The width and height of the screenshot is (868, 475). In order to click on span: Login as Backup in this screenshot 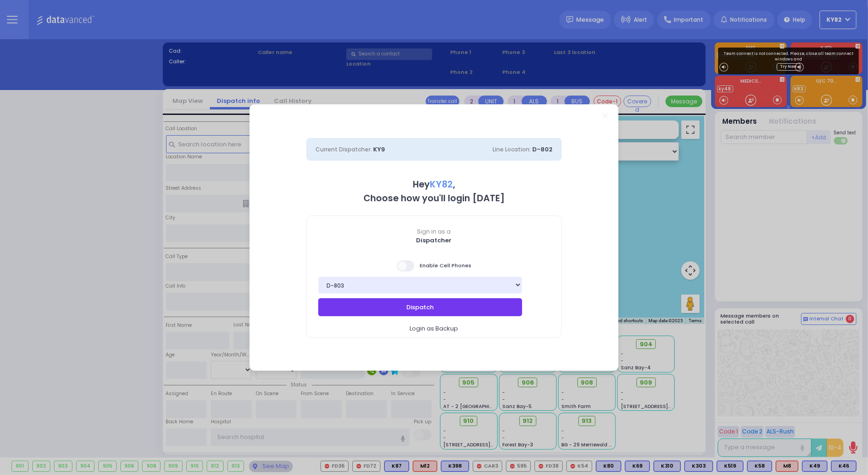, I will do `click(434, 328)`.